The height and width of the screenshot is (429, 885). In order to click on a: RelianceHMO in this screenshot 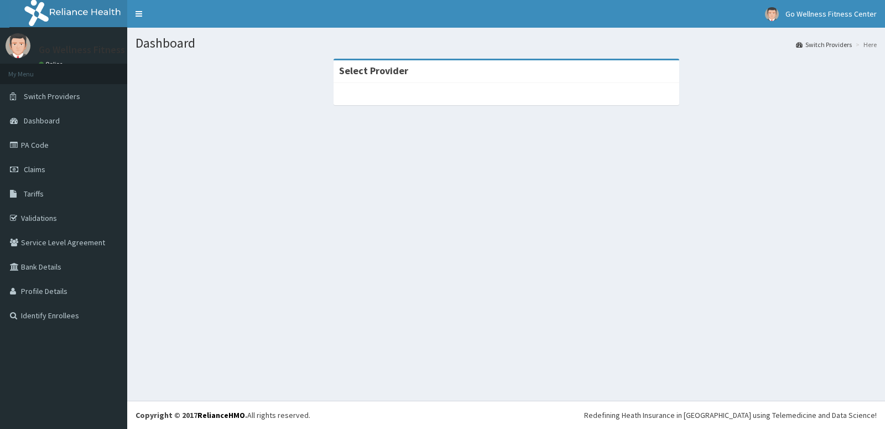, I will do `click(221, 415)`.